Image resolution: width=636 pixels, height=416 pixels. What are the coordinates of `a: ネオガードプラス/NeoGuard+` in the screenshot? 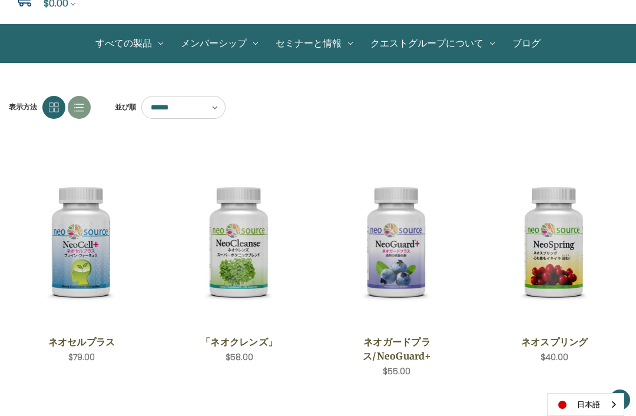 It's located at (396, 349).